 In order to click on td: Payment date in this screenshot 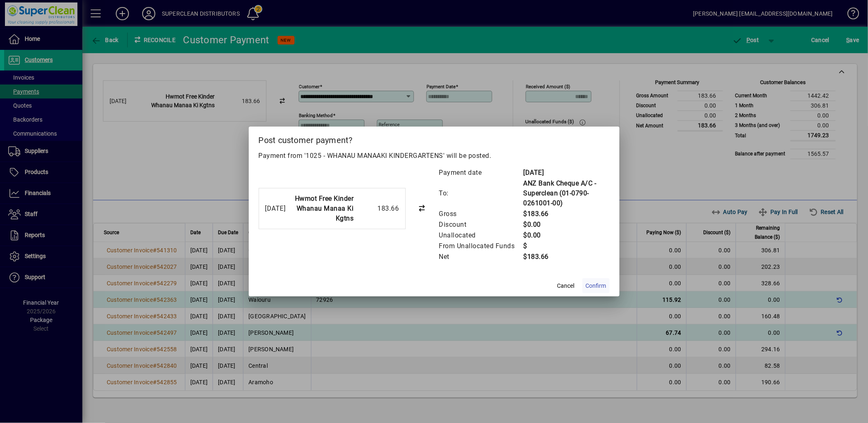, I will do `click(481, 172)`.